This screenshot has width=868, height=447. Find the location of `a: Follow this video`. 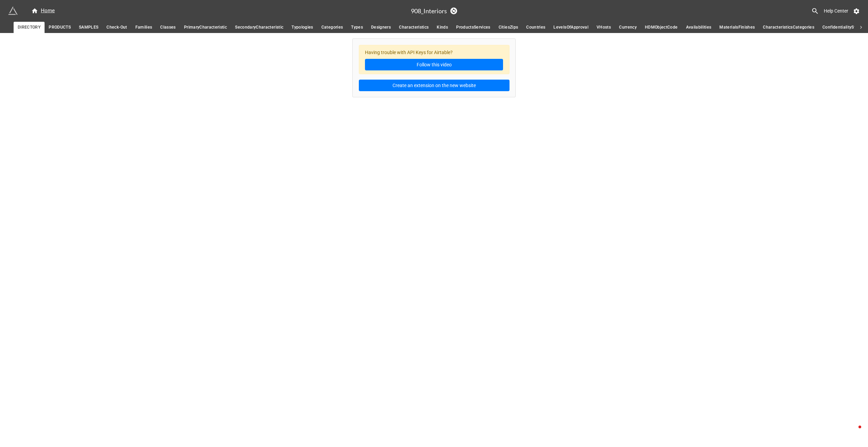

a: Follow this video is located at coordinates (434, 65).